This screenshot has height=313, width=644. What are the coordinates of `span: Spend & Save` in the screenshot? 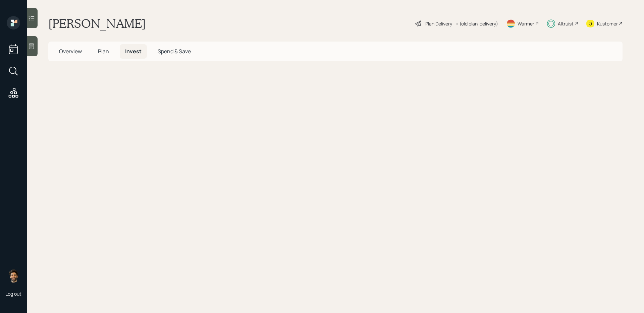 It's located at (174, 51).